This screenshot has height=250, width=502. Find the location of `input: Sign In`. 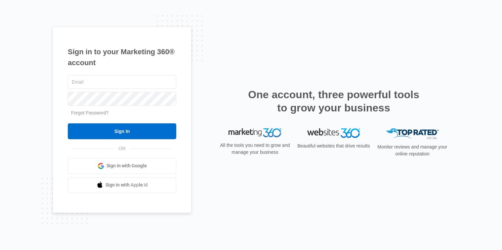

input: Sign In is located at coordinates (122, 131).